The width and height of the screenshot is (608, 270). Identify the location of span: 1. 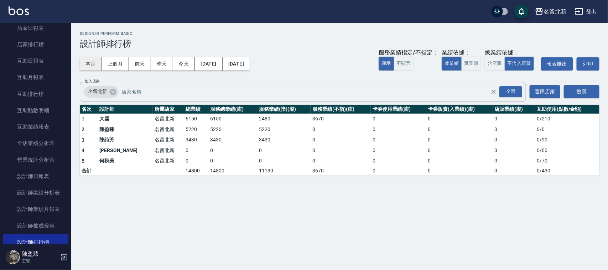
(83, 119).